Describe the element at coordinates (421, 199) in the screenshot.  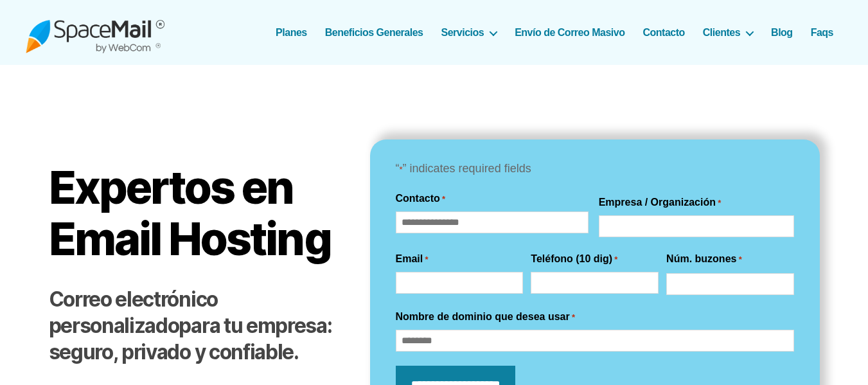
I see `legend: Contacto` at that location.